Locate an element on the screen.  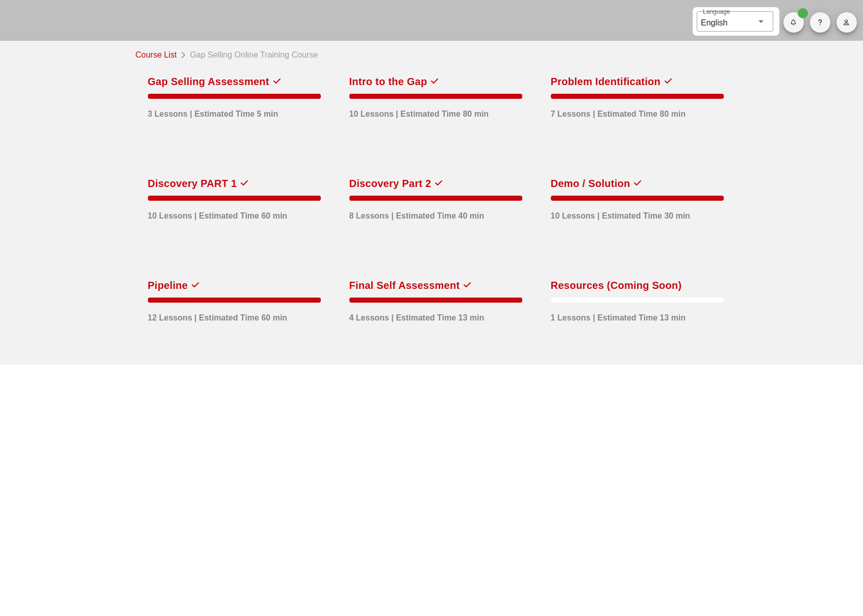
div: LanguageEnglish is located at coordinates (735, 22).